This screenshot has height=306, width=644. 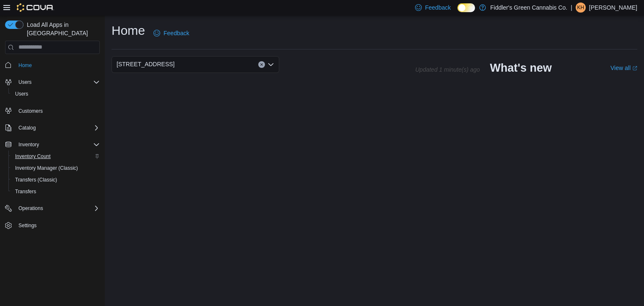 What do you see at coordinates (33, 156) in the screenshot?
I see `a: Inventory Count` at bounding box center [33, 156].